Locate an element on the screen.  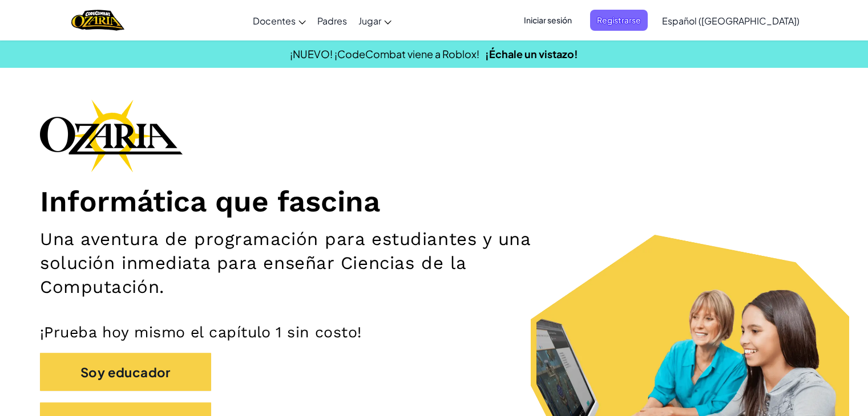
font: ¡Prueba hoy mismo el capítulo 1 sin costo! is located at coordinates (201, 332).